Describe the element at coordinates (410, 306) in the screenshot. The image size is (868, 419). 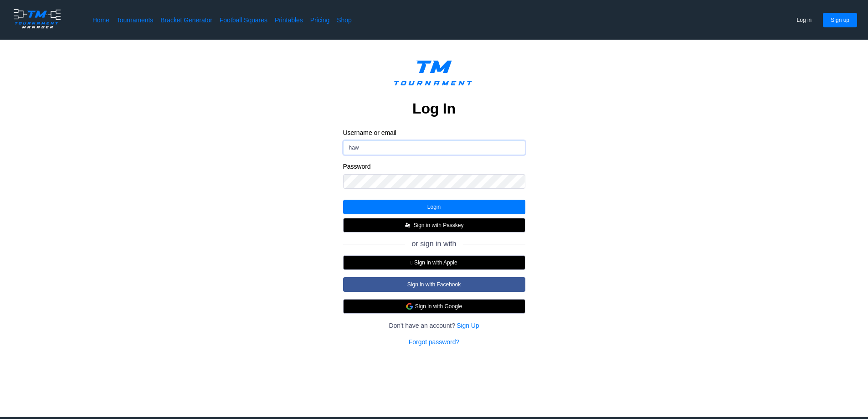
I see `img: google.d7f092af888a54de79ed9c9303d689d7.svg` at that location.